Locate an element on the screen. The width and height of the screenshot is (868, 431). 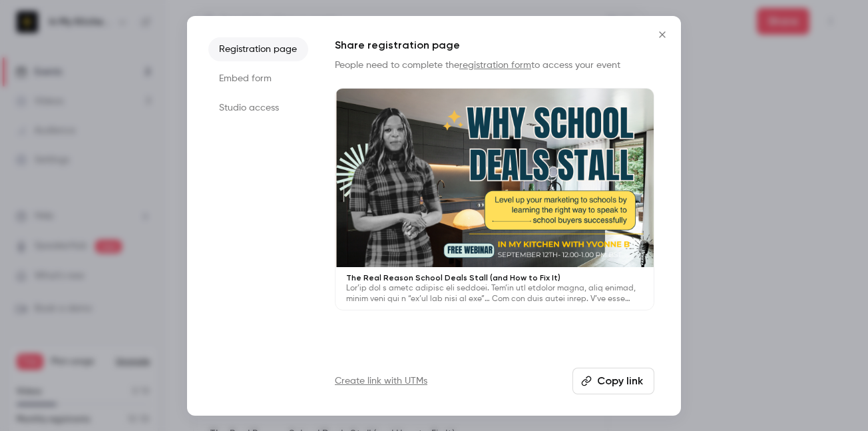
a: The Real Reason School Deals Stall (and How to Fix It)Lor’ip dol s ametc adipisc eli seddoei. Tem... is located at coordinates (495, 199).